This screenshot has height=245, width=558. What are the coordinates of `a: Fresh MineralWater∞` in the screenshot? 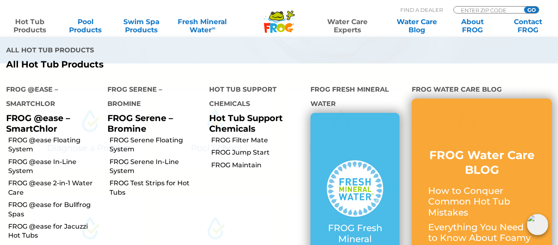 It's located at (202, 26).